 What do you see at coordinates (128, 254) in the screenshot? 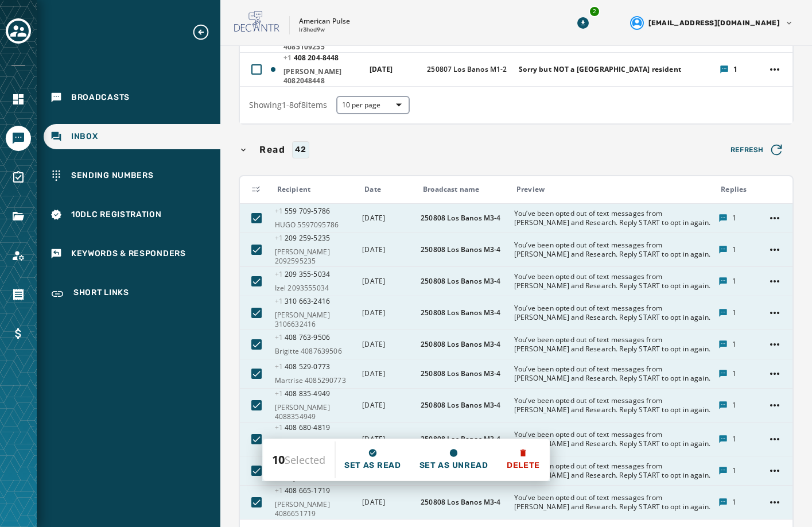
I see `span: Keywords & Responders` at bounding box center [128, 254].